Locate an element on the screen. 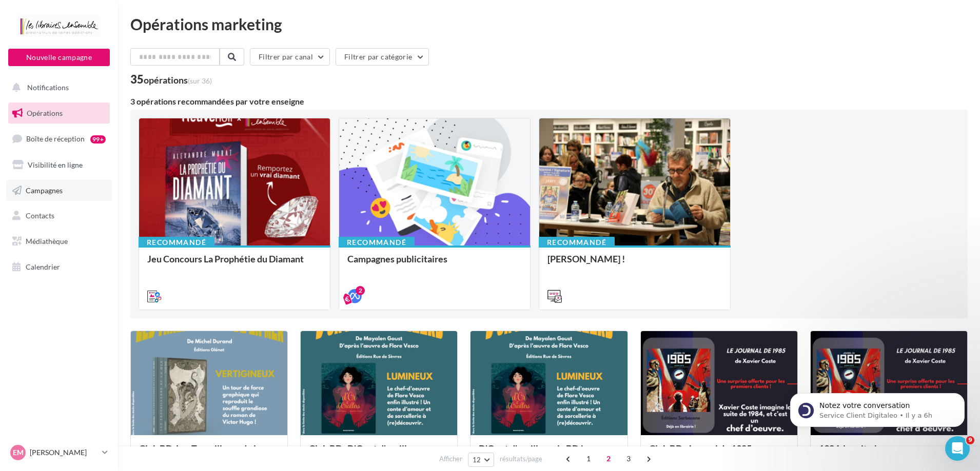 The width and height of the screenshot is (980, 471). span: Boîte de réception is located at coordinates (55, 138).